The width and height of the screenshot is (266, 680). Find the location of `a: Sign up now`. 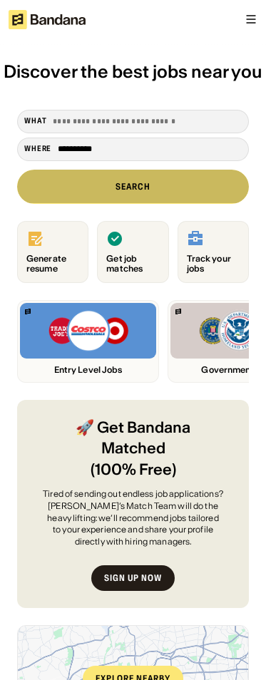

a: Sign up now is located at coordinates (133, 578).